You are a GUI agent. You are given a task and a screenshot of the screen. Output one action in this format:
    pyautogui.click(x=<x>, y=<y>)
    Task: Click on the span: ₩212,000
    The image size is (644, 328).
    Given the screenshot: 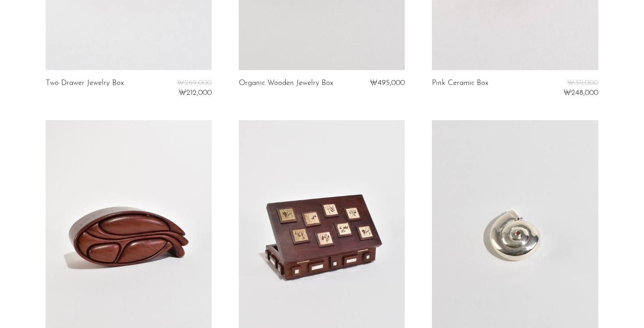 What is the action you would take?
    pyautogui.click(x=195, y=92)
    